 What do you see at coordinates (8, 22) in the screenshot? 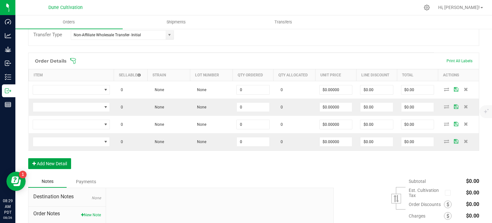
I see `inline-svg: Dashboard` at bounding box center [8, 22].